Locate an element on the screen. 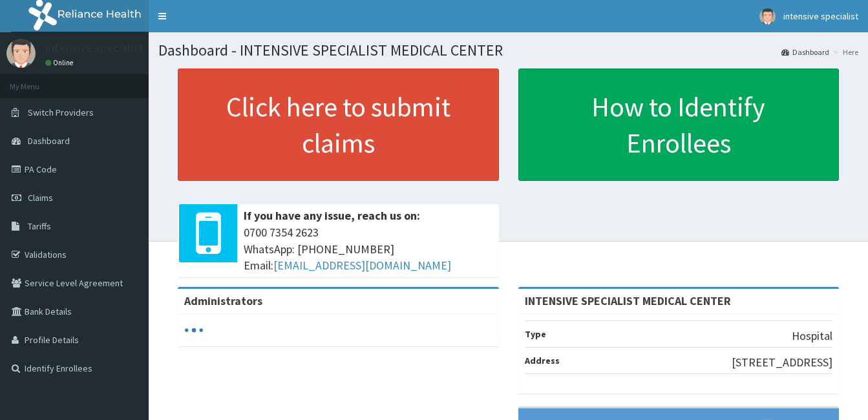 This screenshot has height=420, width=868. b: Address is located at coordinates (542, 361).